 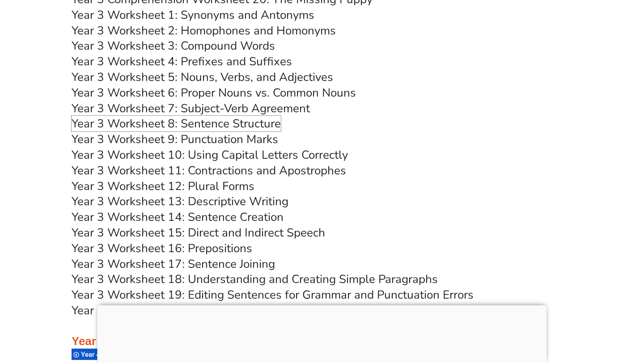 What do you see at coordinates (567, 312) in the screenshot?
I see `div: Chat Widget` at bounding box center [567, 312].